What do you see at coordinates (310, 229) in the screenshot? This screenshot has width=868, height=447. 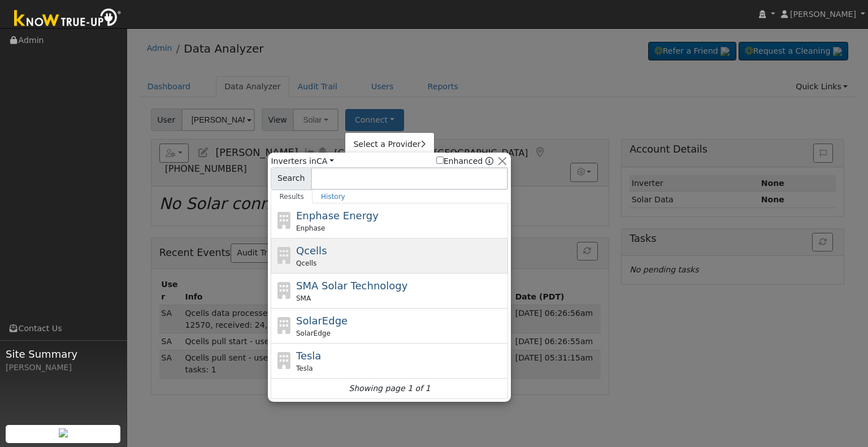 I see `span: Enphase` at bounding box center [310, 229].